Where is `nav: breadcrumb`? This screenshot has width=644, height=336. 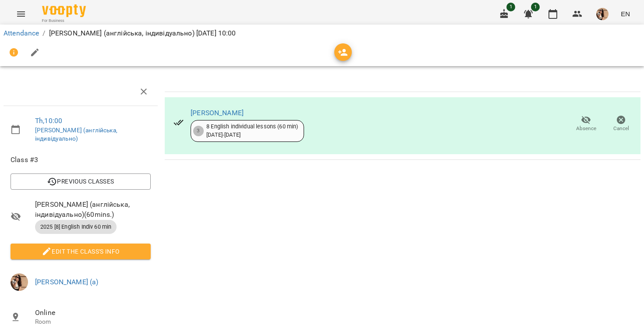
nav: breadcrumb is located at coordinates (322, 34).